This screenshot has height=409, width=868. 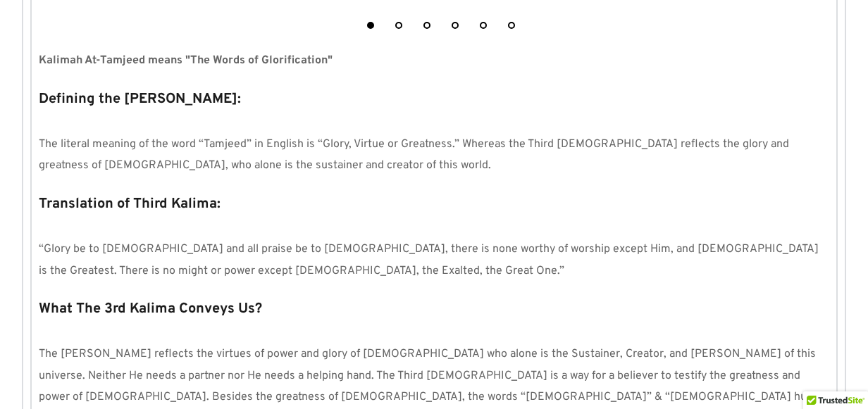 What do you see at coordinates (371, 25) in the screenshot?
I see `button: 1 of 6` at bounding box center [371, 25].